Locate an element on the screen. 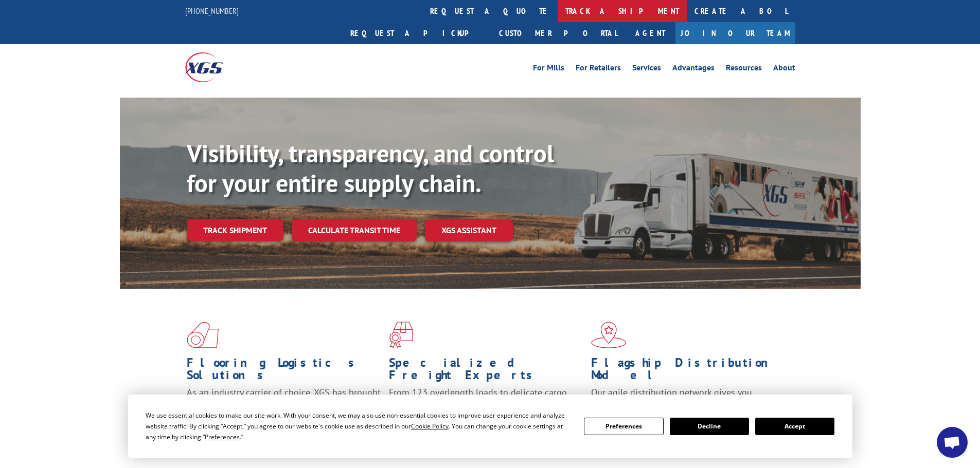 This screenshot has height=468, width=980. a: Open chat is located at coordinates (953, 443).